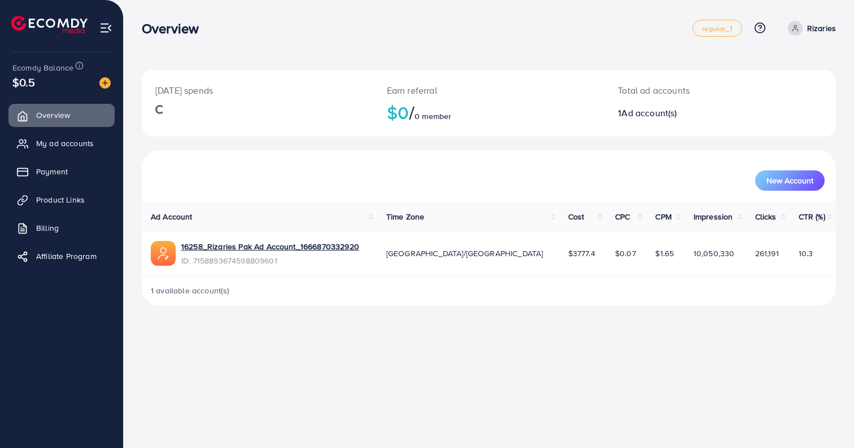  Describe the element at coordinates (576, 217) in the screenshot. I see `span: Cost` at that location.